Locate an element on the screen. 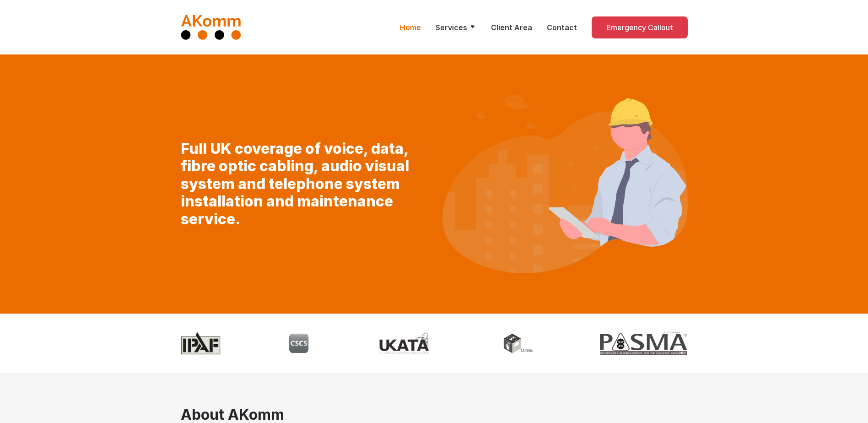 This screenshot has height=423, width=868. img: IPAF is located at coordinates (201, 343).